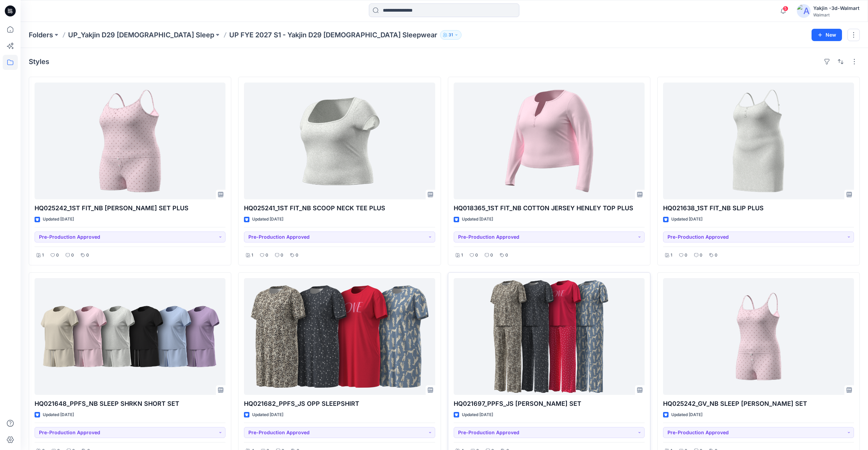  Describe the element at coordinates (759, 208) in the screenshot. I see `p: HQ021638_1ST FIT_NB SLIP PLUS` at that location.